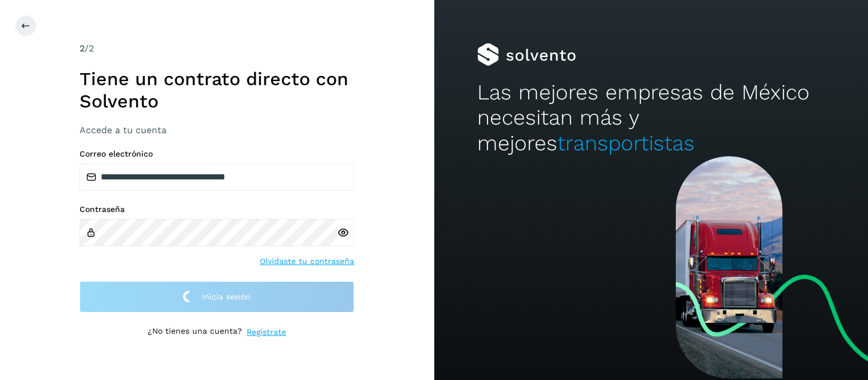  Describe the element at coordinates (266, 332) in the screenshot. I see `a: Regístrate` at that location.